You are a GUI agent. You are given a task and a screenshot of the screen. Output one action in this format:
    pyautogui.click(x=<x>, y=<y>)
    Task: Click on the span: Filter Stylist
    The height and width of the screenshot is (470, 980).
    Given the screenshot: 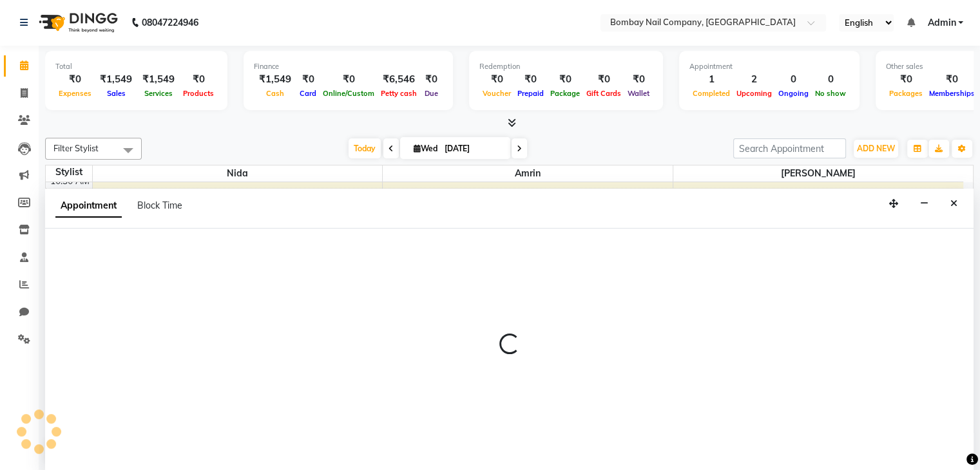 What is the action you would take?
    pyautogui.click(x=76, y=148)
    